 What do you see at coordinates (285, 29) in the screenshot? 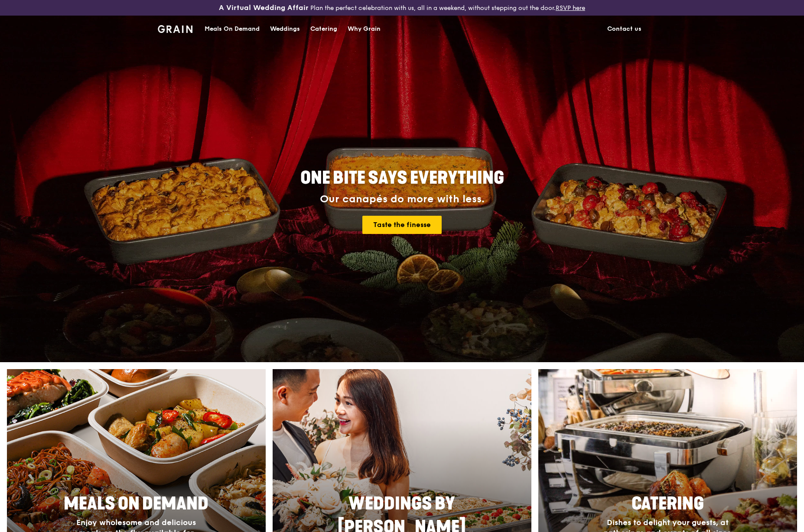
I see `a: Weddings` at bounding box center [285, 29].